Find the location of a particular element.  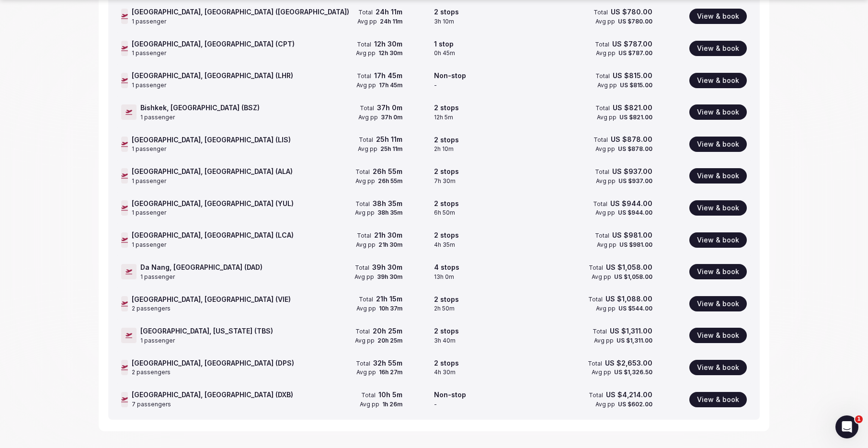

span: US $821.00 is located at coordinates (632, 108).